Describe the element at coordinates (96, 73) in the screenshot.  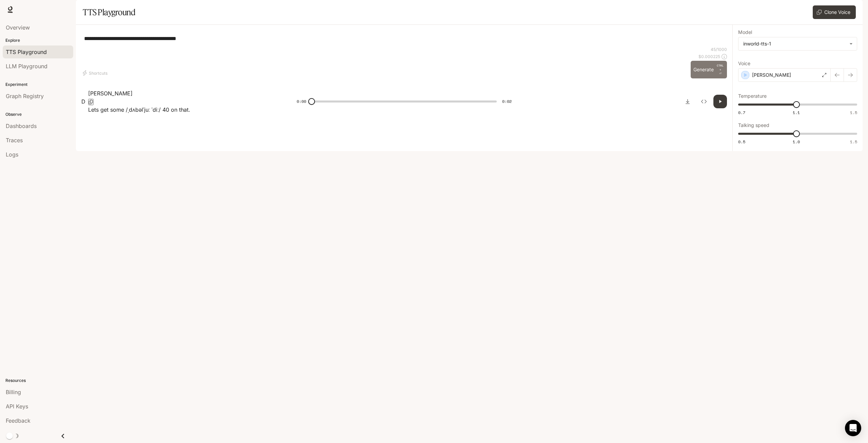
I see `button: Shortcuts` at that location.